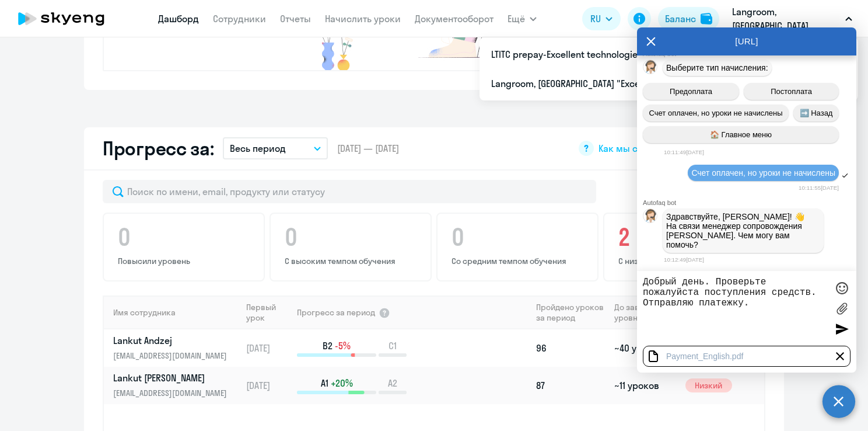  I want to click on h4: 2, so click(686, 237).